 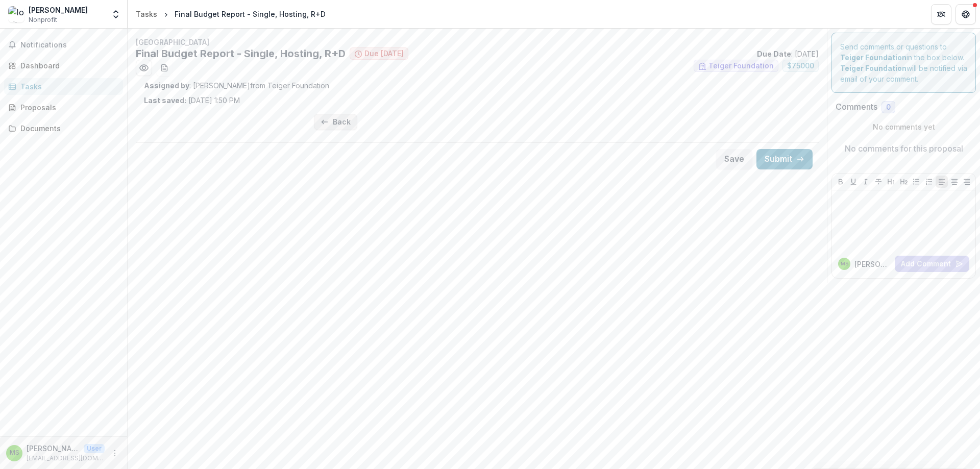 What do you see at coordinates (250, 14) in the screenshot?
I see `div: Final Budget Report - Single, Hosting, R+D` at bounding box center [250, 14].